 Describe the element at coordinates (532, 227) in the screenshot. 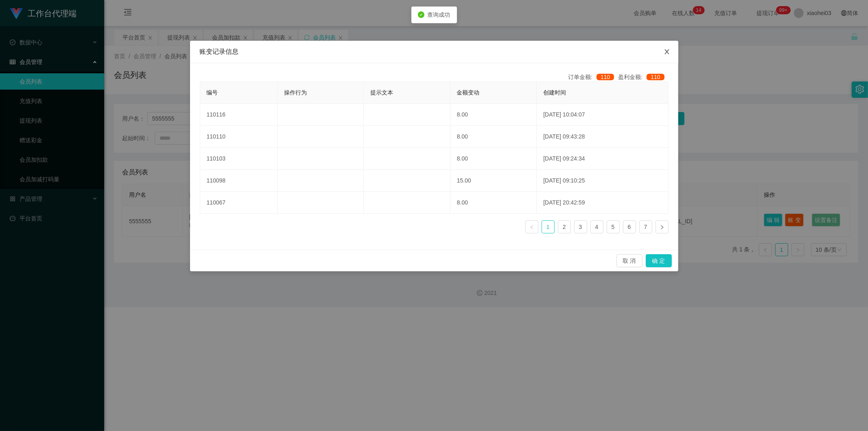

I see `i: 图标: left` at that location.